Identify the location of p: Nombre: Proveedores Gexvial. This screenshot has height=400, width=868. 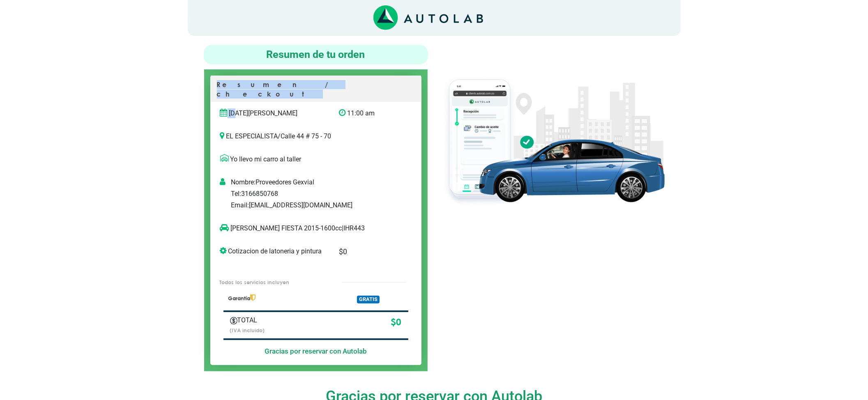
(324, 182).